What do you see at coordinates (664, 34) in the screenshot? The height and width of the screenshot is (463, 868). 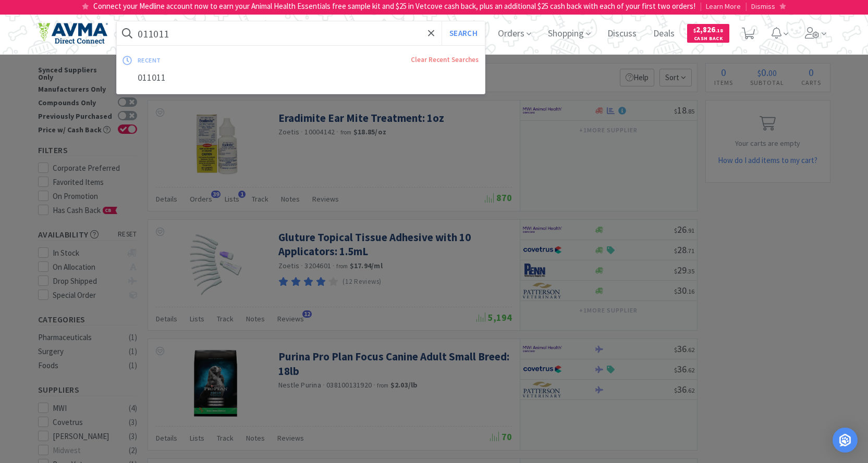 I see `span: Deals` at bounding box center [664, 34].